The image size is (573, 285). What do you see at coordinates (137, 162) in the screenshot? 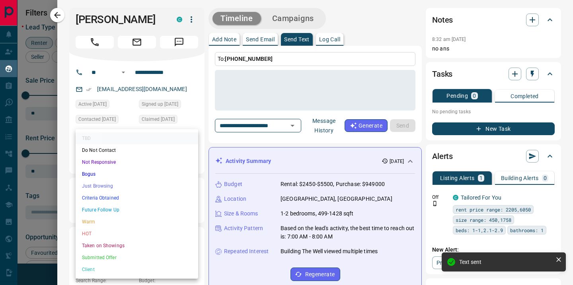
I see `li: Not Responsive` at bounding box center [137, 162].